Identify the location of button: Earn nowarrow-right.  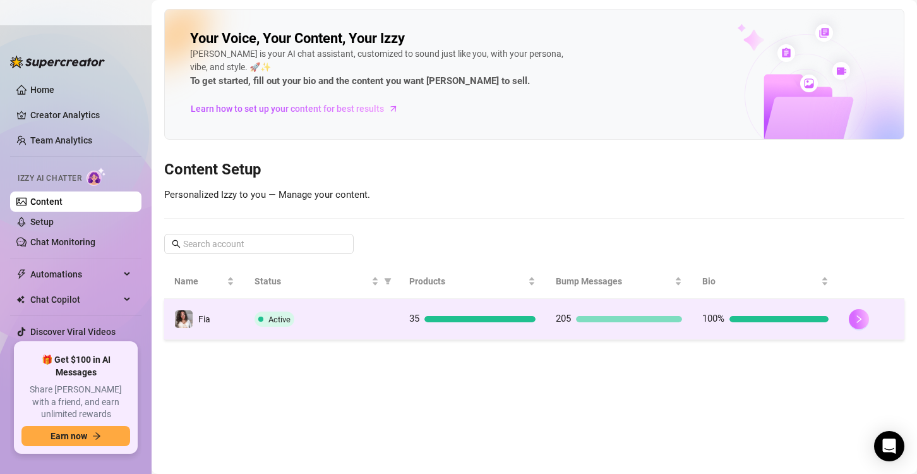
(76, 436).